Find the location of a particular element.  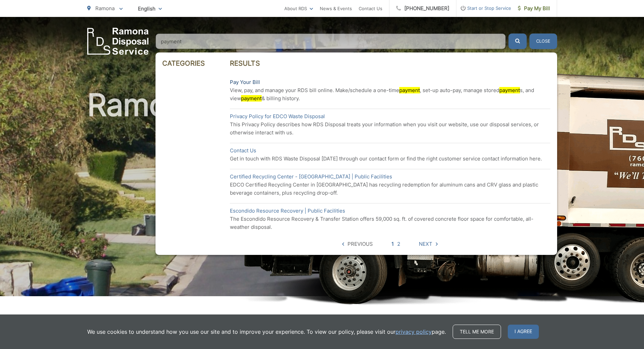

input: Search is located at coordinates (330, 41).